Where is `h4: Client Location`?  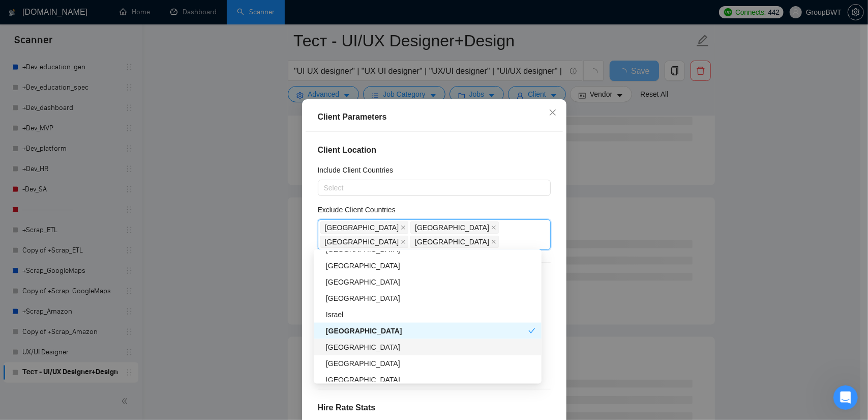
h4: Client Location is located at coordinates (434, 150).